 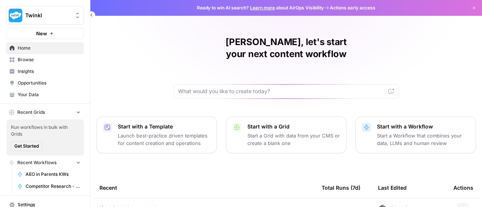 What do you see at coordinates (15, 15) in the screenshot?
I see `img: Twinkl Logo` at bounding box center [15, 15].